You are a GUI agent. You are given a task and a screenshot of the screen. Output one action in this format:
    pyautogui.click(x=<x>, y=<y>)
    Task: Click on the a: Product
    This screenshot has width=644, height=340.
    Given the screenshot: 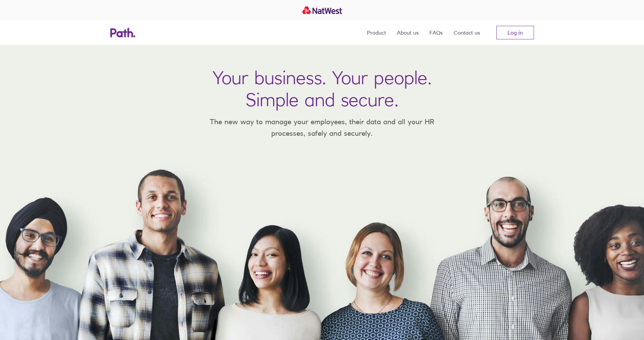 What is the action you would take?
    pyautogui.click(x=376, y=33)
    